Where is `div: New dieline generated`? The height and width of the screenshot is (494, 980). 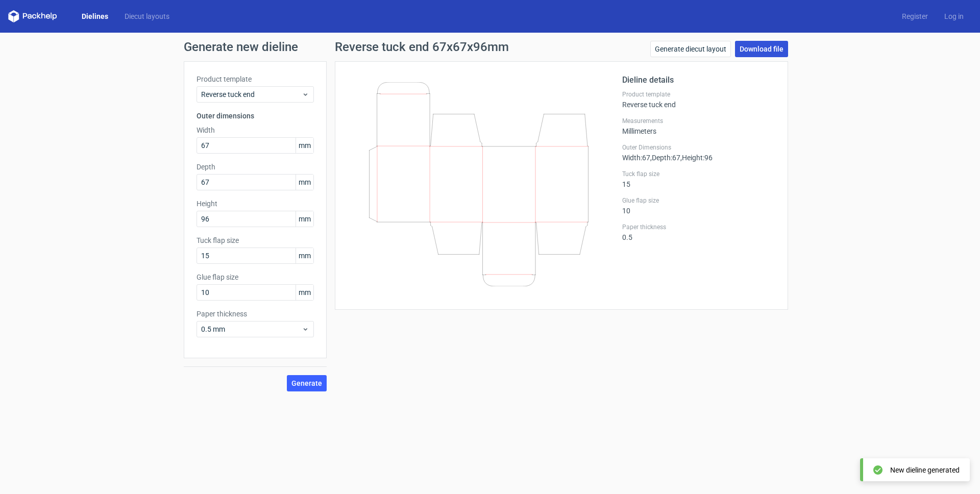 div: New dieline generated is located at coordinates (924, 470).